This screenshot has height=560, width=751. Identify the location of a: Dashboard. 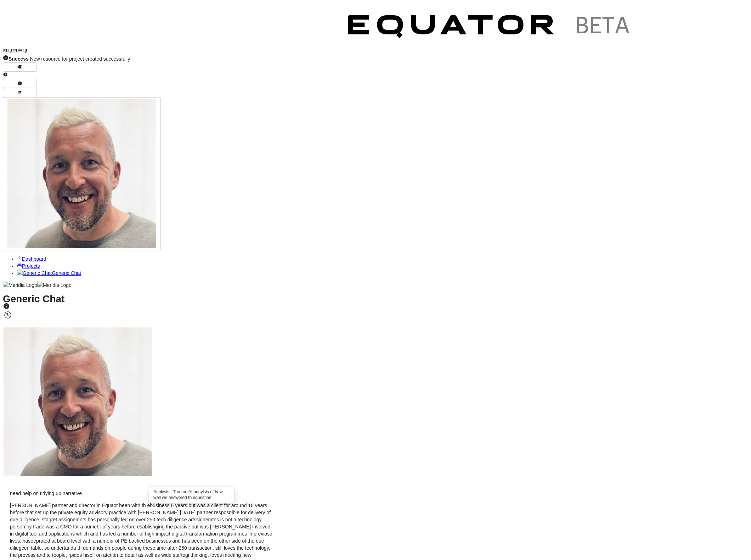
(31, 259).